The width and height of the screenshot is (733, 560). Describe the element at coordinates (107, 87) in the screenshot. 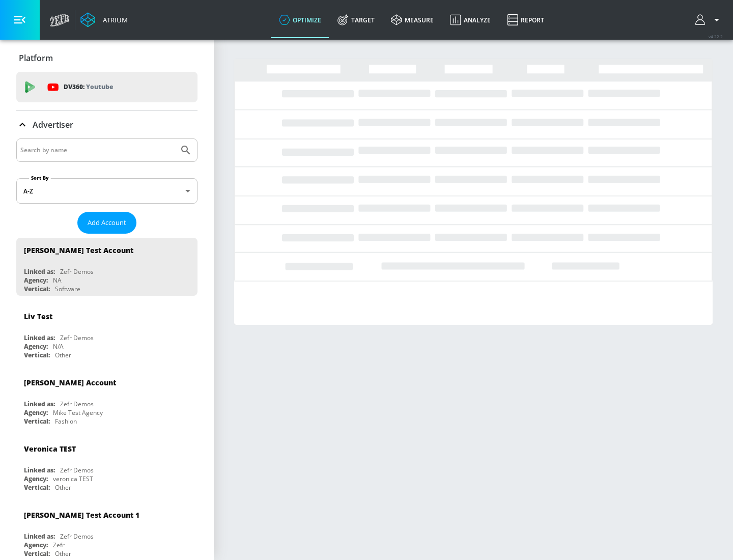

I see `div: DV360: Youtube` at that location.